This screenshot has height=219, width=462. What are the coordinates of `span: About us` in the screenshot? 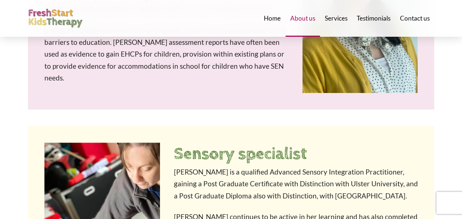 It's located at (303, 18).